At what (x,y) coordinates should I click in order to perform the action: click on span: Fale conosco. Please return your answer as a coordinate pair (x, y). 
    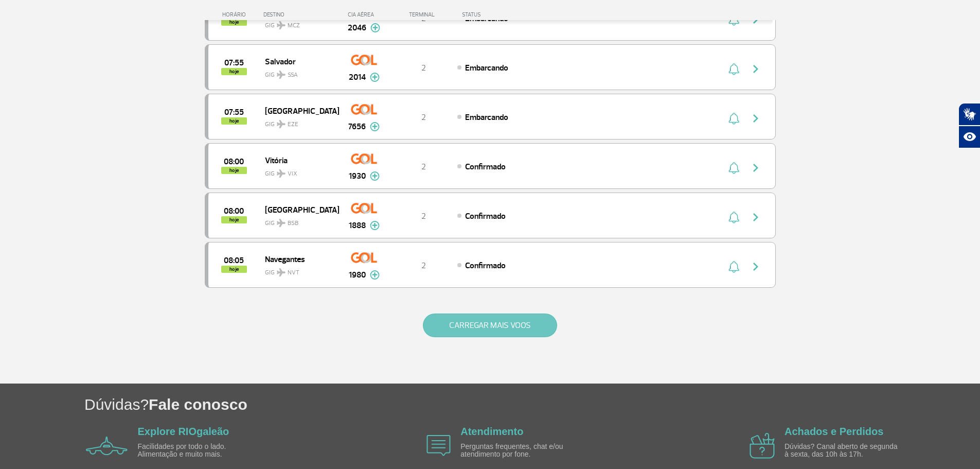
    Looking at the image, I should click on (198, 404).